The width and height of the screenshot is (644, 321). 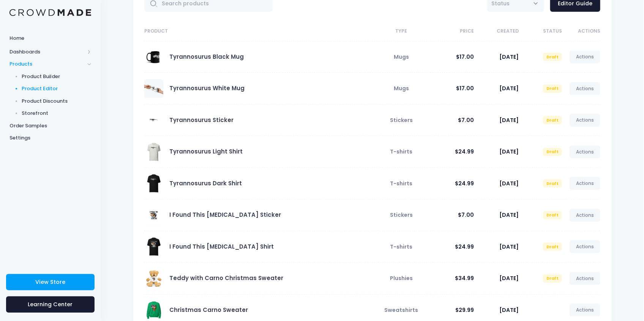 What do you see at coordinates (50, 138) in the screenshot?
I see `span: Settings` at bounding box center [50, 138].